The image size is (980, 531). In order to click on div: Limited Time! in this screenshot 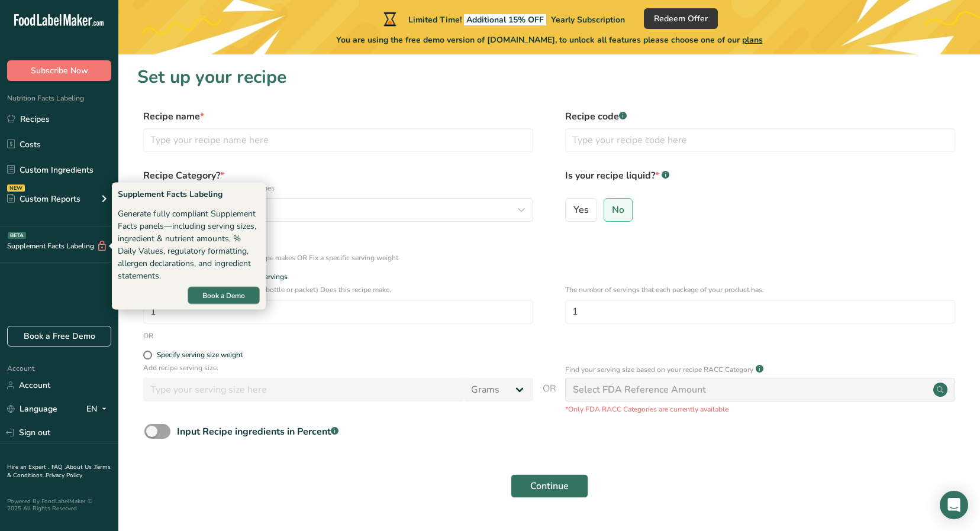, I will do `click(503, 19)`.